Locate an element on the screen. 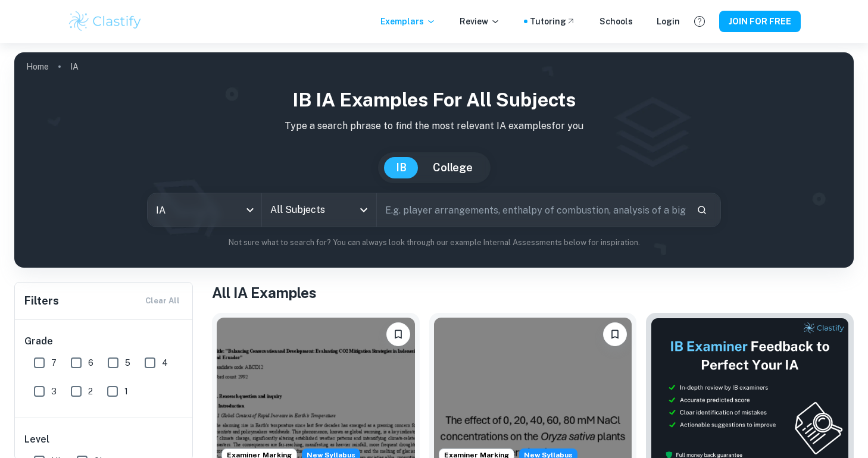 The height and width of the screenshot is (458, 868). span: 6 is located at coordinates (91, 363).